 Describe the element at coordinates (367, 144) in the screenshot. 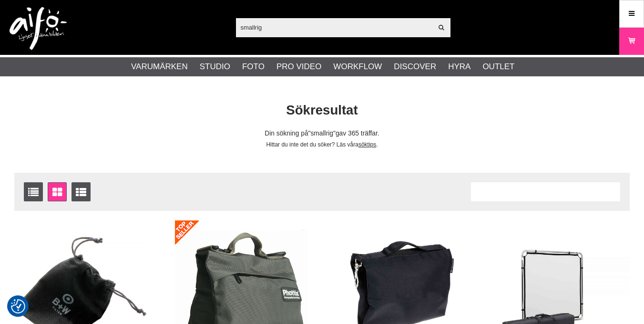

I see `a: söktips` at that location.